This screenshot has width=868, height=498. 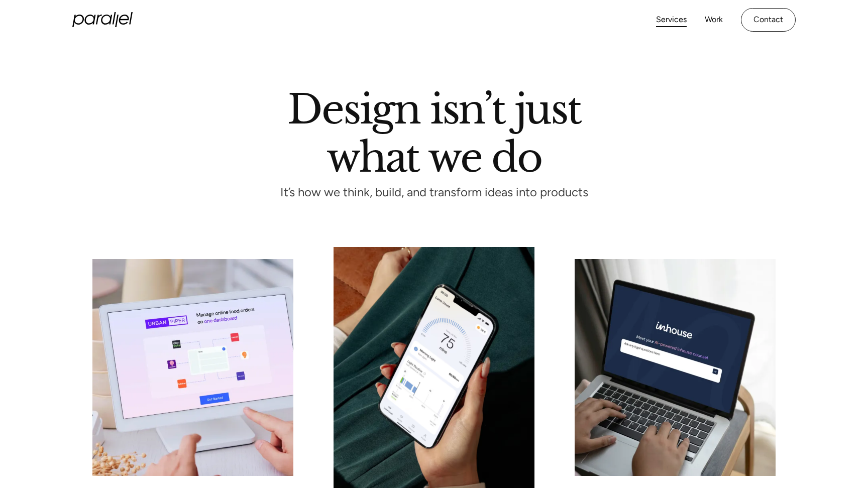 I want to click on a: Work, so click(x=713, y=20).